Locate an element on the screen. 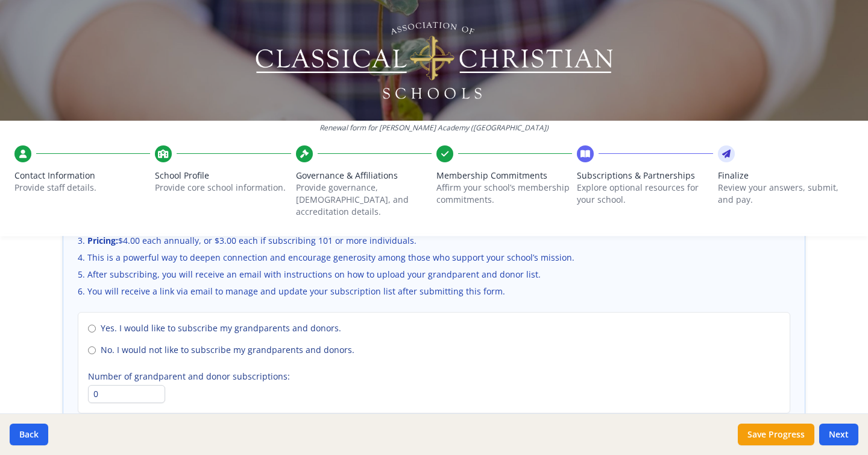 The image size is (868, 455). li: You will receive a link via email to manage and update your subscription list after submitting th... is located at coordinates (434, 291).